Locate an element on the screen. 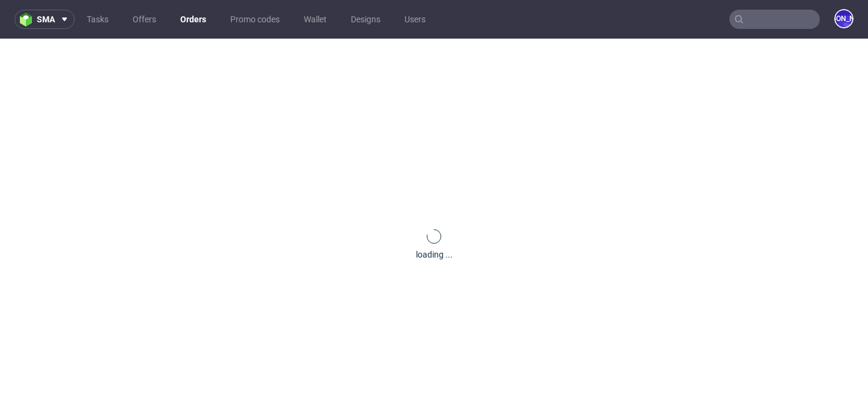  a: Promo codes is located at coordinates (255, 19).